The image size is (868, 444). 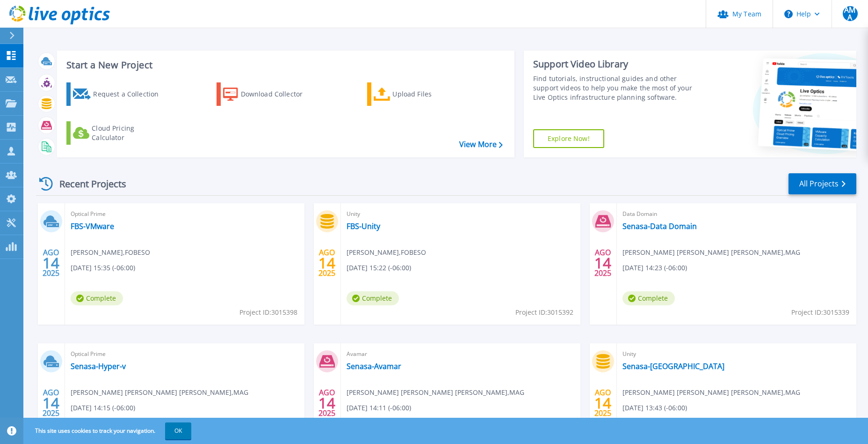 I want to click on a: Senasa-Data Domain, so click(x=660, y=226).